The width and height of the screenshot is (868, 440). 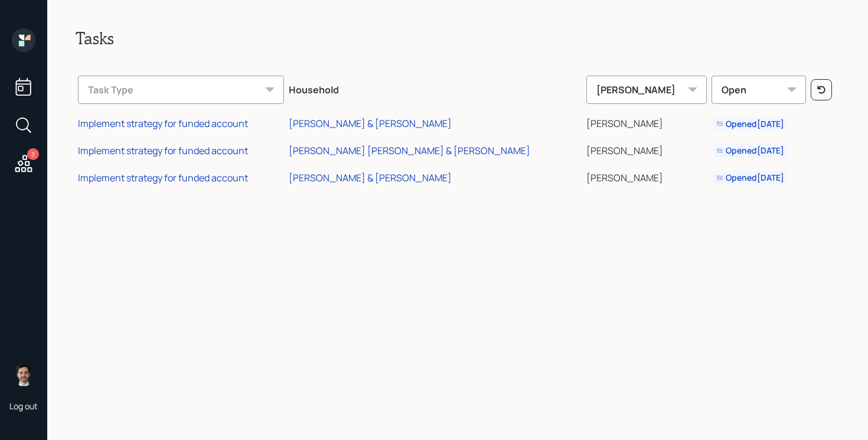 What do you see at coordinates (759, 90) in the screenshot?
I see `div: Open` at bounding box center [759, 90].